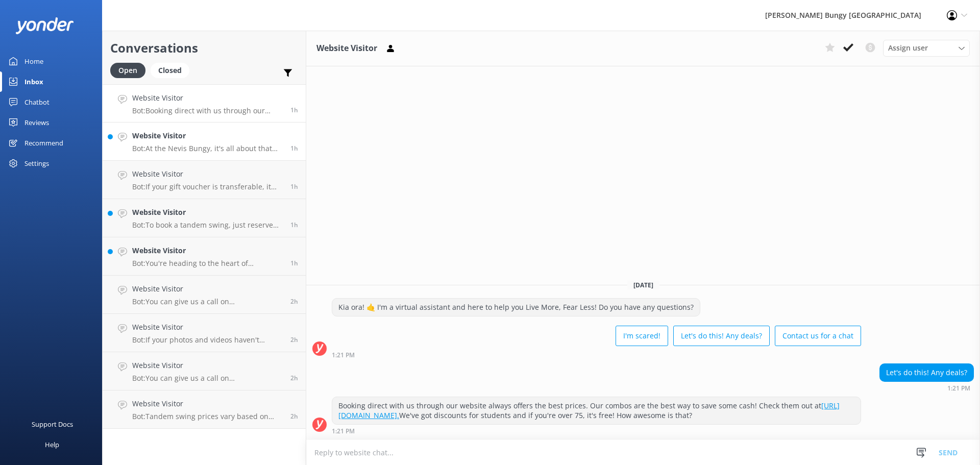 The width and height of the screenshot is (980, 465). What do you see at coordinates (596, 411) in the screenshot?
I see `div: Booking direct with us through our website always offers the best prices. Our combos are the best...` at bounding box center [596, 411].